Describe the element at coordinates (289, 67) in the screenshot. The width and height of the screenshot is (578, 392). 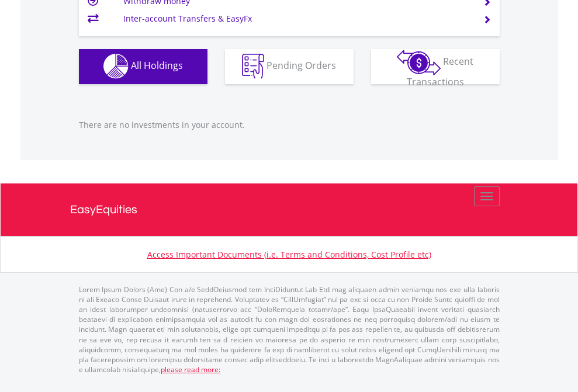
I see `button: Pending Orders` at that location.